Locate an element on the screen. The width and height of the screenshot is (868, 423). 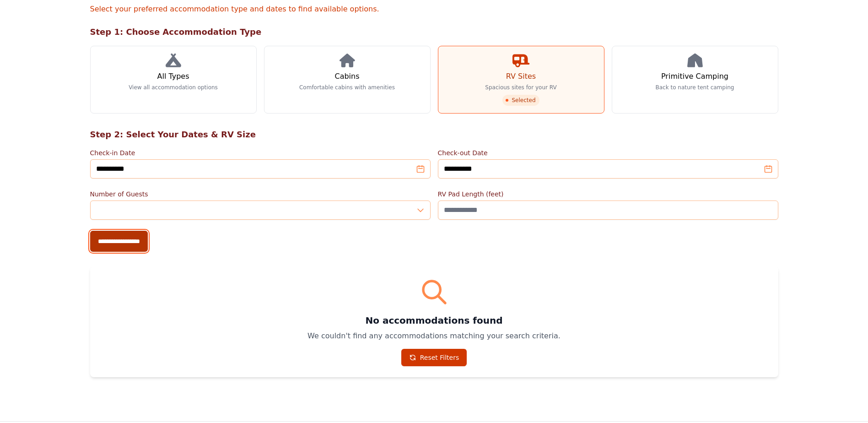
h3: RV Sites is located at coordinates (521, 76).